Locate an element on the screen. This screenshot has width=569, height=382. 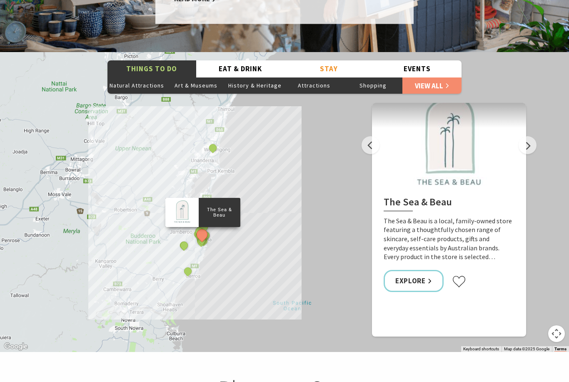
button: See detail about Miss Zoe's School of Dance is located at coordinates (213, 148).